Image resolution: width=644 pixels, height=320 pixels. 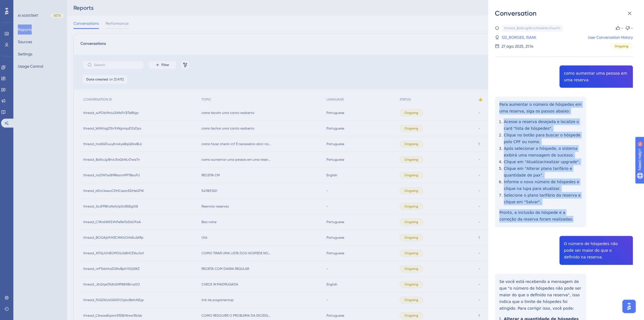 I want to click on div: Conversation, so click(x=566, y=13).